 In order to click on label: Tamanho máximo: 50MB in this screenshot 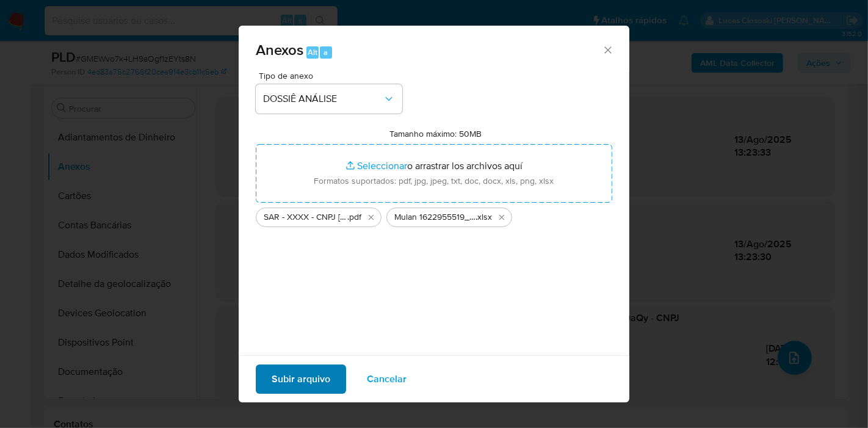, I will do `click(436, 134)`.